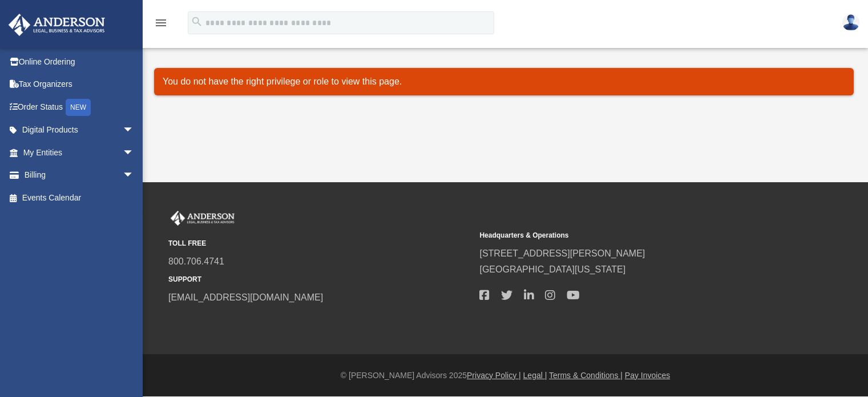 This screenshot has width=868, height=397. I want to click on small: Headquarters & Operations, so click(631, 235).